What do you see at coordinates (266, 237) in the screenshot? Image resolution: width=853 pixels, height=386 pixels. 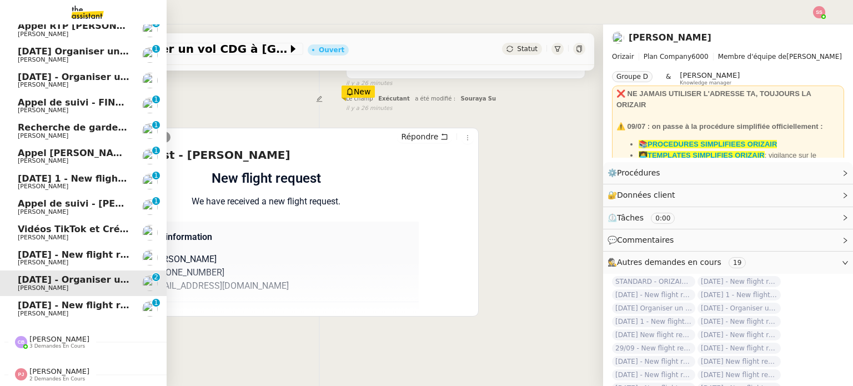 I see `p: Requester information` at bounding box center [266, 237].